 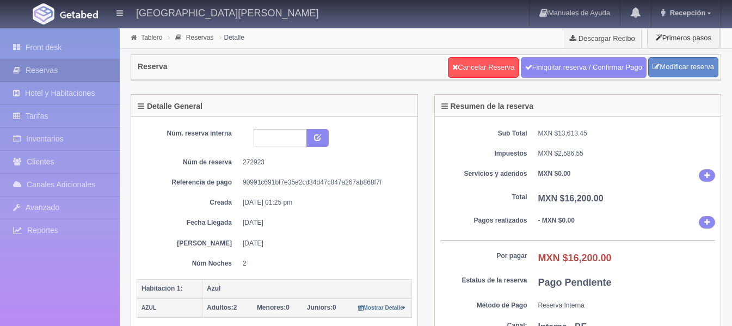 I want to click on dt: Impuestos, so click(x=484, y=153).